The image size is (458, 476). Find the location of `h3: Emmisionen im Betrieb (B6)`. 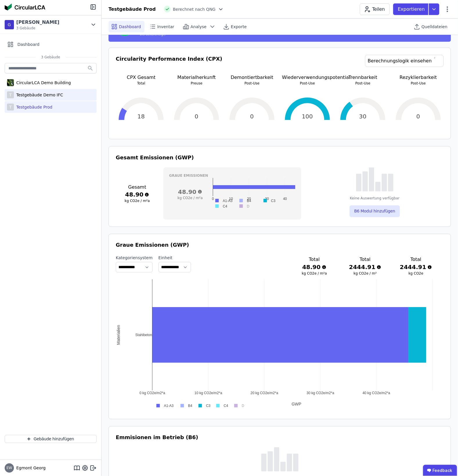

h3: Emmisionen im Betrieb (B6) is located at coordinates (157, 438).